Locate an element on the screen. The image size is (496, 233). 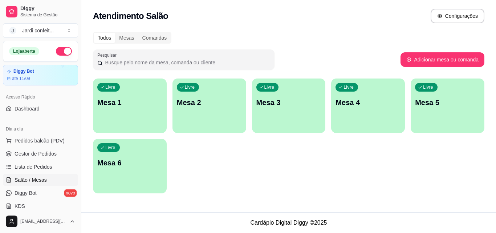
button: Pedidos balcão (PDV) is located at coordinates (40, 141).